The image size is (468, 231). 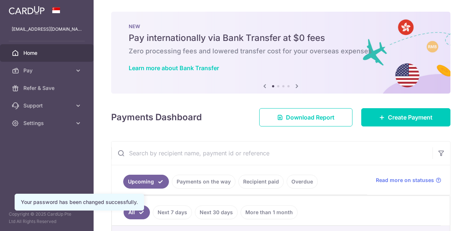 I want to click on a: Payments on the way, so click(x=204, y=182).